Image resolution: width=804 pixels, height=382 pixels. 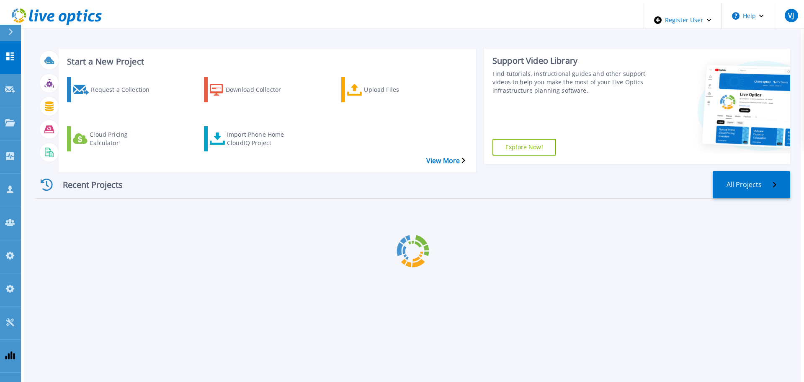 What do you see at coordinates (397, 90) in the screenshot?
I see `div: Upload Files` at bounding box center [397, 90].